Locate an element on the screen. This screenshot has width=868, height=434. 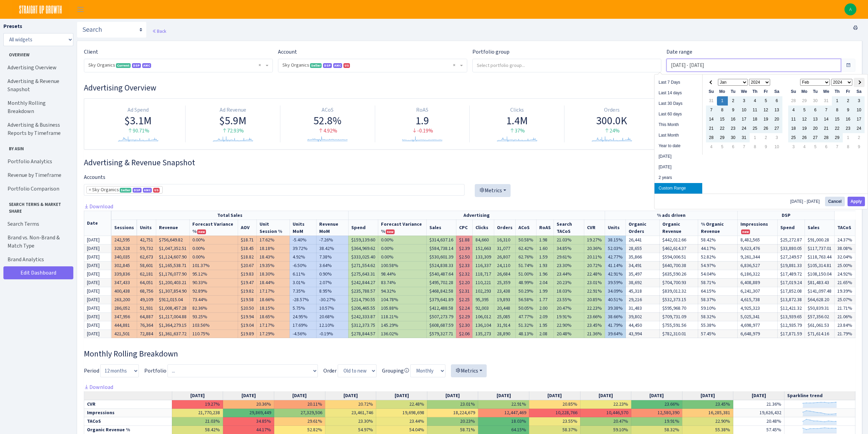
div: 24% is located at coordinates (612, 131).